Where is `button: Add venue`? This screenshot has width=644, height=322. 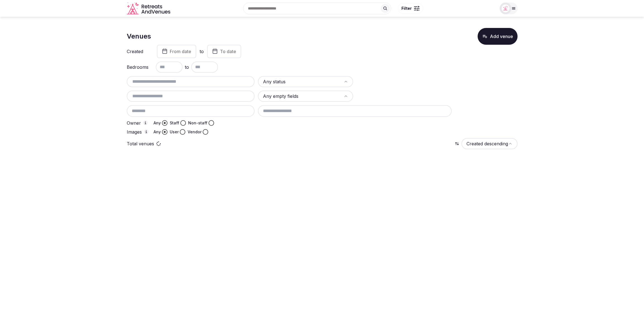 button: Add venue is located at coordinates (498, 36).